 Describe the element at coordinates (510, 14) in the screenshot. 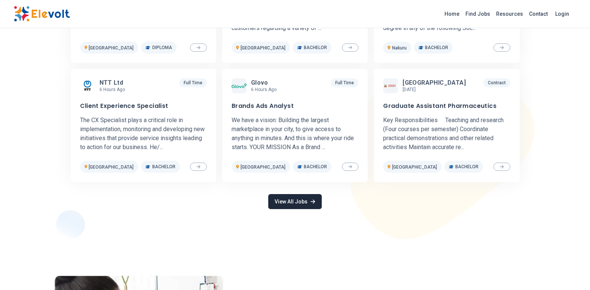

I see `a: Resources` at that location.